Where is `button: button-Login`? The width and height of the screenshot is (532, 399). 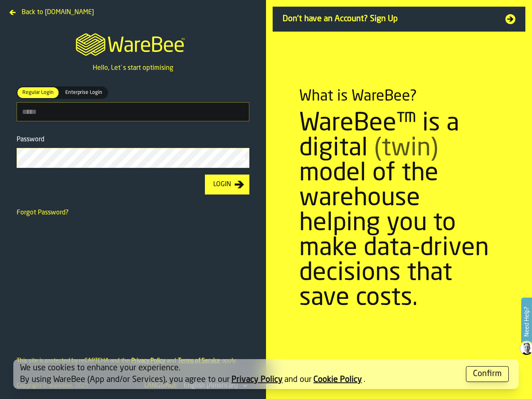
button: button-Login is located at coordinates (227, 184).